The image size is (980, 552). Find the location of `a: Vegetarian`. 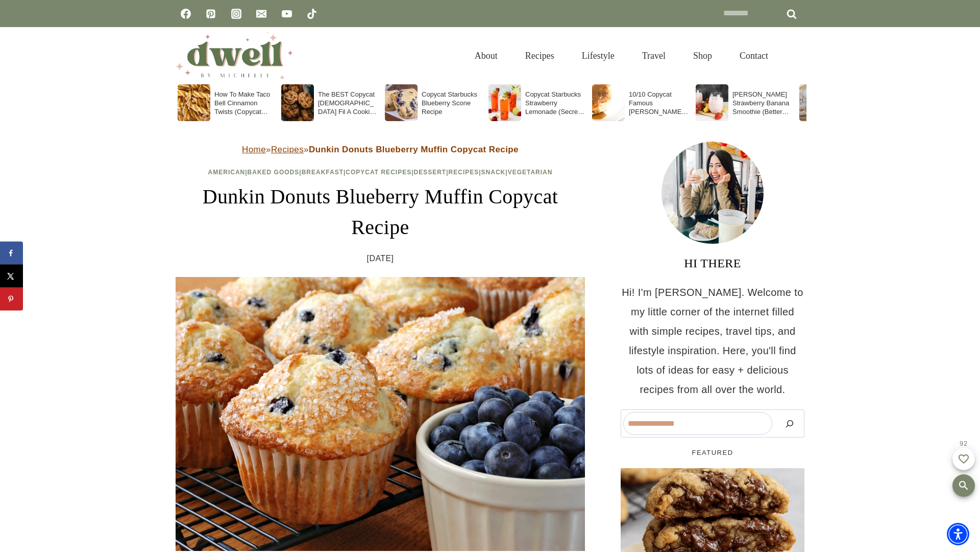

a: Vegetarian is located at coordinates (531, 172).